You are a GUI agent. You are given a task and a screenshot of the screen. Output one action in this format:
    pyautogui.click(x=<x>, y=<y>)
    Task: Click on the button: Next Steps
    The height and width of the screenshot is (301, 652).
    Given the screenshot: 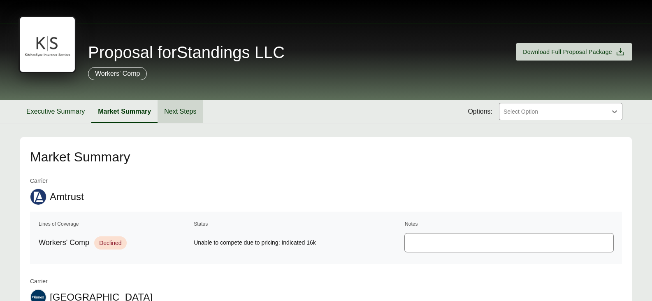 What is the action you would take?
    pyautogui.click(x=180, y=112)
    